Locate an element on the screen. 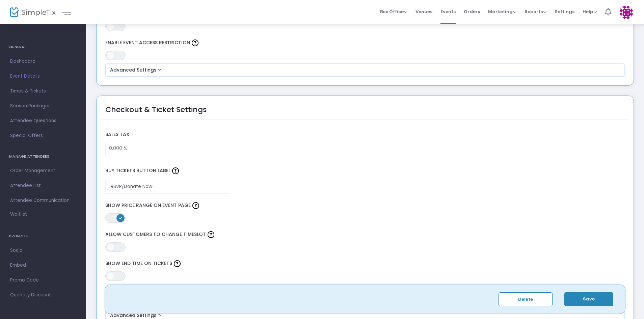 This screenshot has height=319, width=644. h4: PROMOTE is located at coordinates (43, 236).